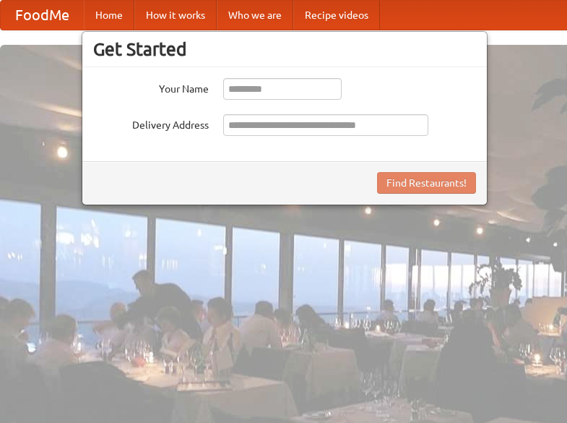 This screenshot has width=567, height=423. What do you see at coordinates (109, 15) in the screenshot?
I see `a: Home` at bounding box center [109, 15].